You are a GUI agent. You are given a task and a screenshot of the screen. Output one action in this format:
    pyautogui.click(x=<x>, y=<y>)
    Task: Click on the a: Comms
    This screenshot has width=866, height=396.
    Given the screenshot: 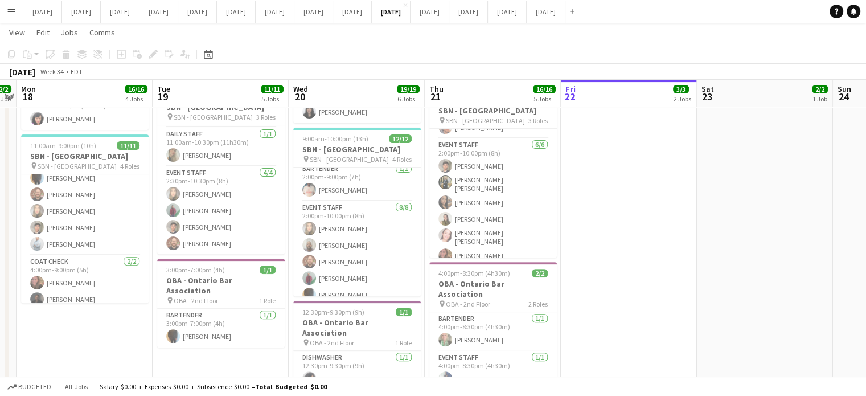 What is the action you would take?
    pyautogui.click(x=102, y=32)
    